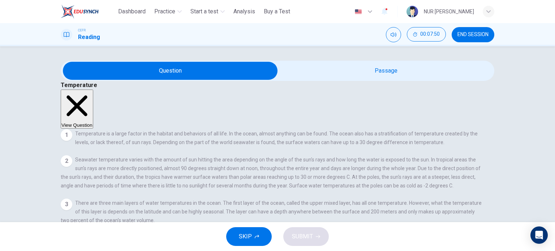 This screenshot has width=555, height=251. Describe the element at coordinates (244, 12) in the screenshot. I see `button: Analysis` at that location.